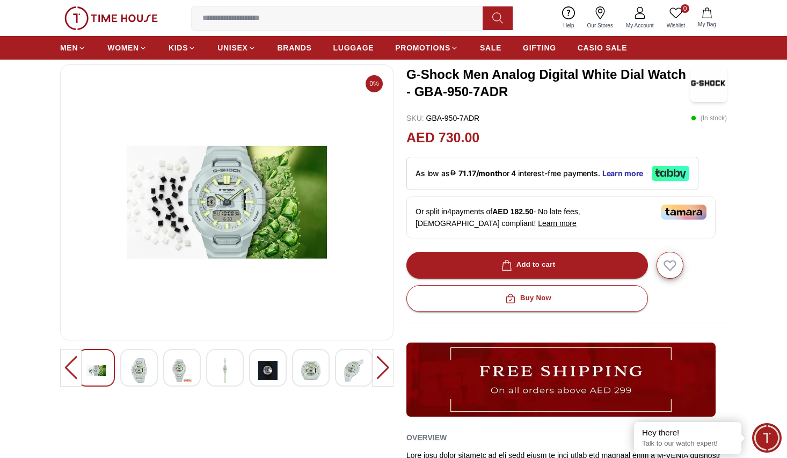  What do you see at coordinates (527, 265) in the screenshot?
I see `div: Add to cart` at bounding box center [527, 265].